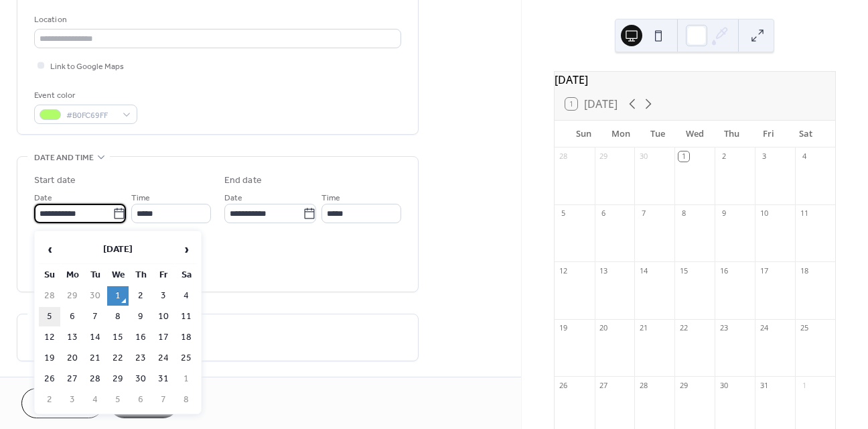  Describe the element at coordinates (95, 275) in the screenshot. I see `th: Tu` at that location.